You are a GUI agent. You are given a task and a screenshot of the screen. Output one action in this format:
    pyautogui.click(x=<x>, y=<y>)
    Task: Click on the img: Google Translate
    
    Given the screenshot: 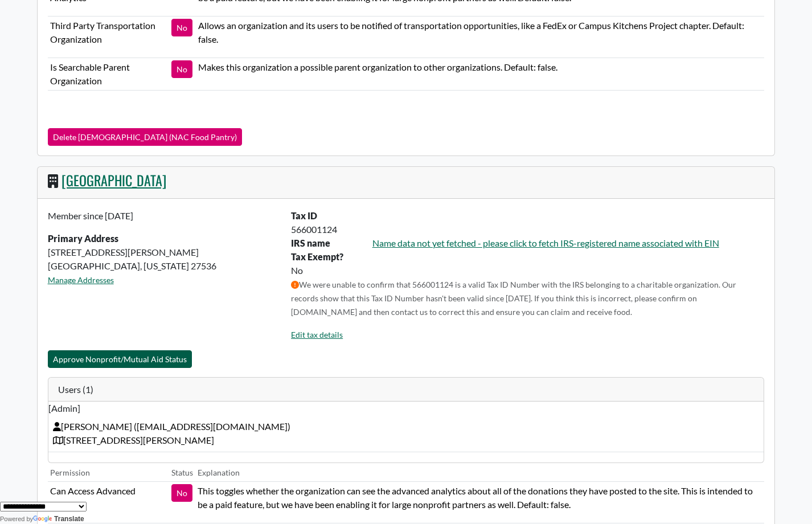 What is the action you would take?
    pyautogui.click(x=43, y=519)
    